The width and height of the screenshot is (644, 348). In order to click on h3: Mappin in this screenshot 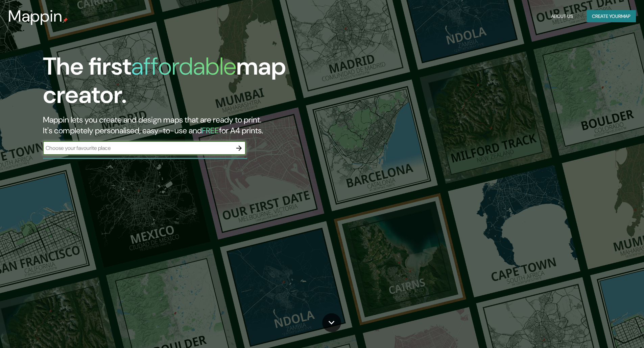, I will do `click(35, 17)`.